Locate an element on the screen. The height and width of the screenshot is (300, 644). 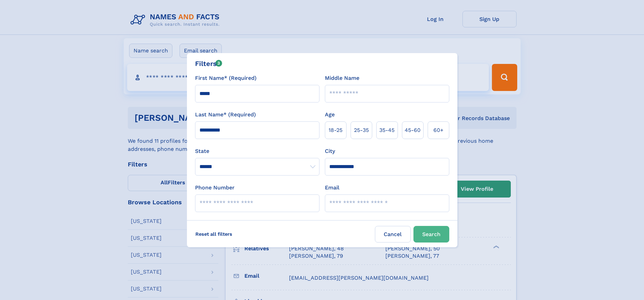
label: Cancel is located at coordinates (393, 234).